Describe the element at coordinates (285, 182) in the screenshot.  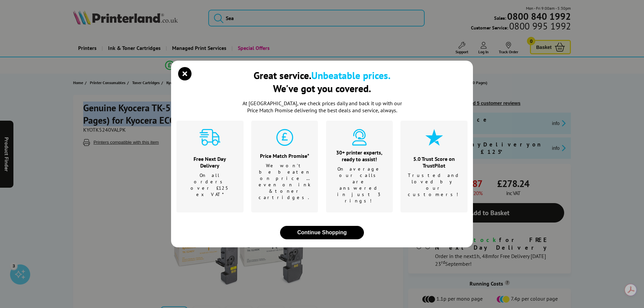
I see `p: We won't be beaten on price …even on ink & toner cartridges.` at that location.